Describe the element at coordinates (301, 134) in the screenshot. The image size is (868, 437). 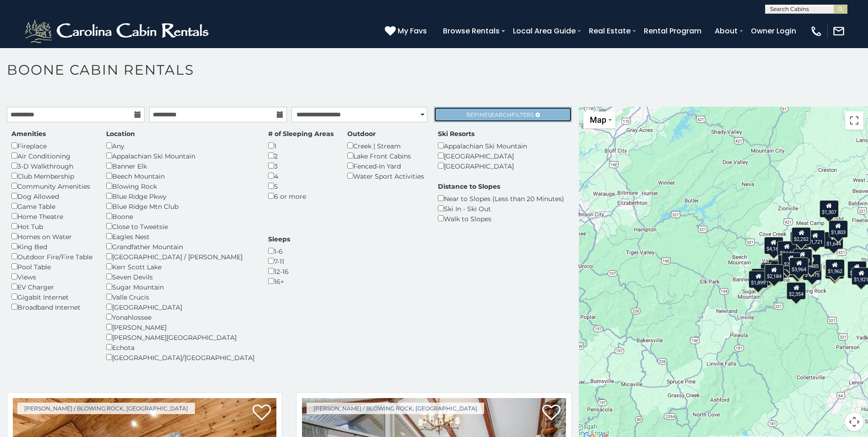
I see `label: # of Sleeping Areas` at that location.